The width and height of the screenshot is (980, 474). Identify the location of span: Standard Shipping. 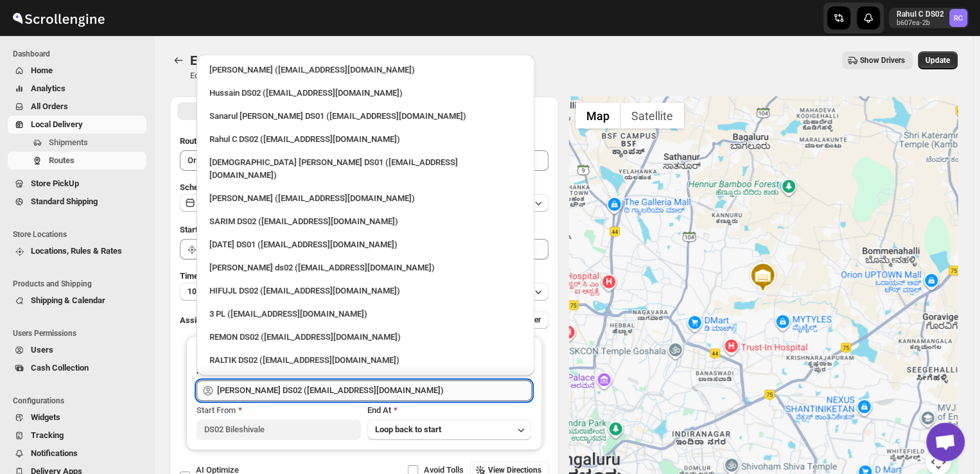
(64, 201).